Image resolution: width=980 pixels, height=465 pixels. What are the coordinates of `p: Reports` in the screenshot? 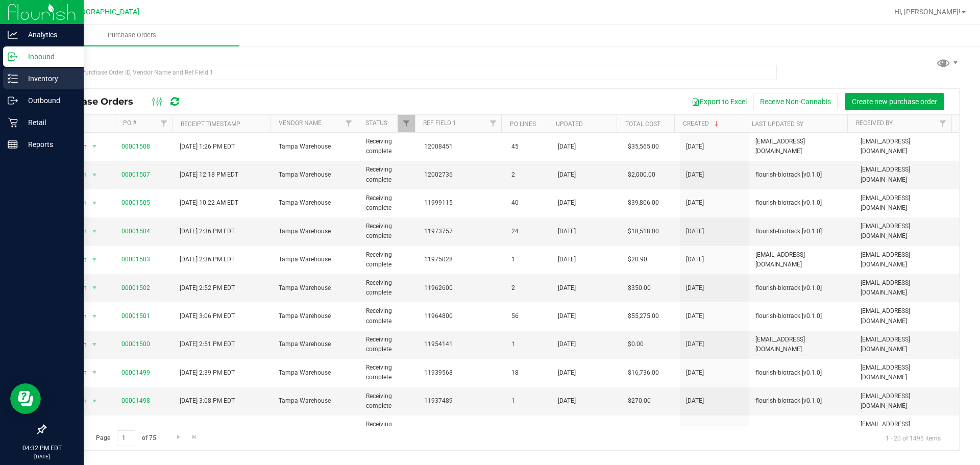 It's located at (49, 144).